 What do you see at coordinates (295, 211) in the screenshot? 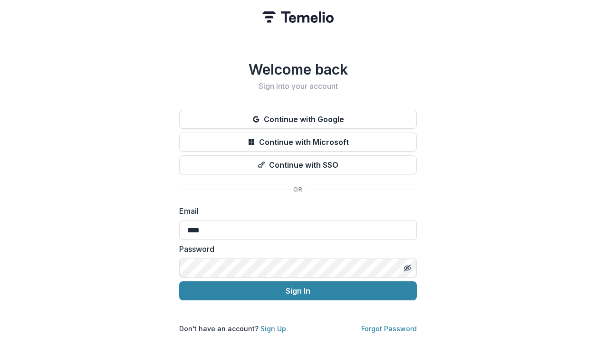
I see `label: Email` at bounding box center [295, 211].